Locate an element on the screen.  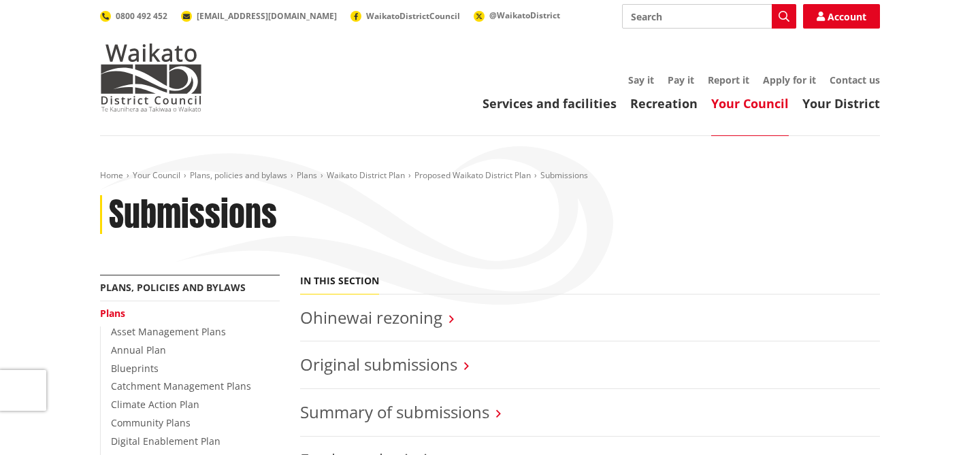
span: @WaikatoDistrict is located at coordinates (525, 15).